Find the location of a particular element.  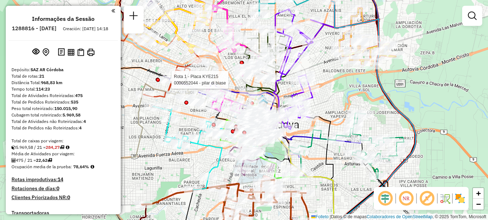

img: UDC - Córdoba is located at coordinates (264, 103).